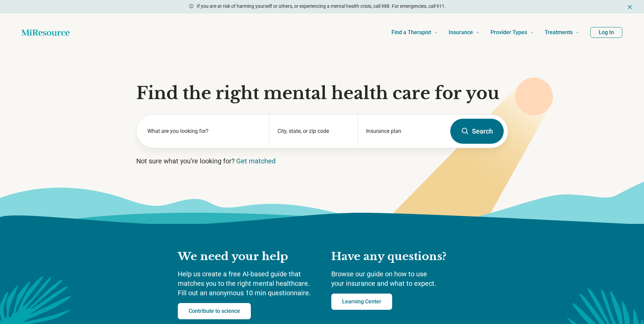 This screenshot has width=644, height=324. Describe the element at coordinates (322, 161) in the screenshot. I see `p: Not sure what you’re looking for?` at that location.